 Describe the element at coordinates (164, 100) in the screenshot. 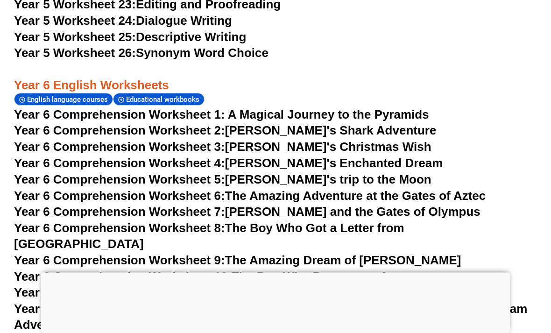

I see `span: Educational workbooks` at that location.